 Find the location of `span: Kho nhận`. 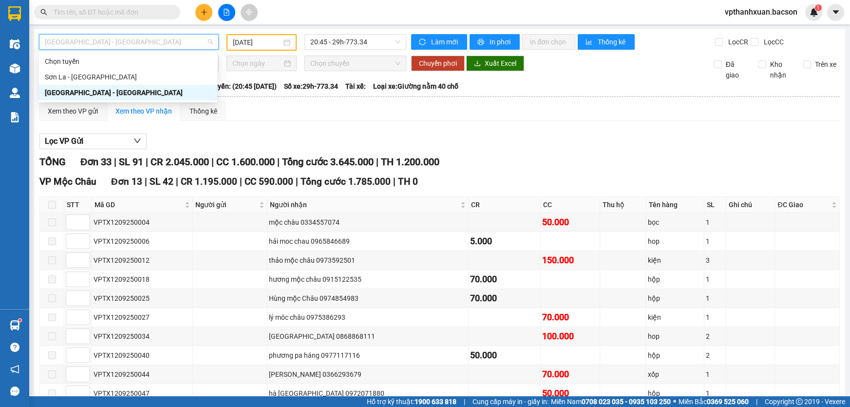

span: Kho nhận is located at coordinates (781, 70).